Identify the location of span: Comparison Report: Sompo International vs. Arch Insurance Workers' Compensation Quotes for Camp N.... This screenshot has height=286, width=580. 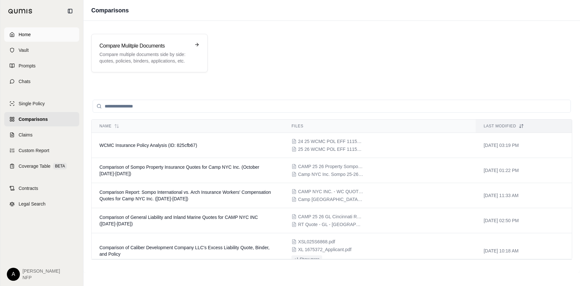
(185, 196).